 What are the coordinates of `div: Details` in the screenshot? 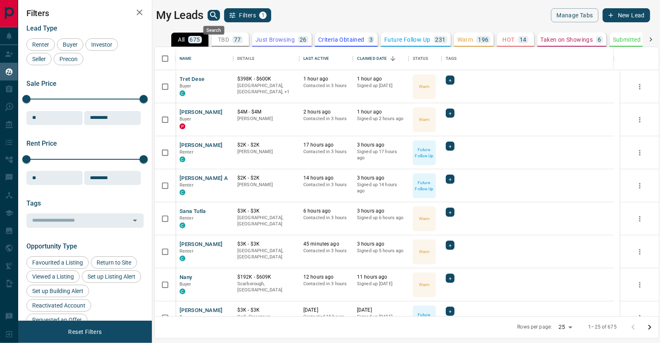 It's located at (266, 59).